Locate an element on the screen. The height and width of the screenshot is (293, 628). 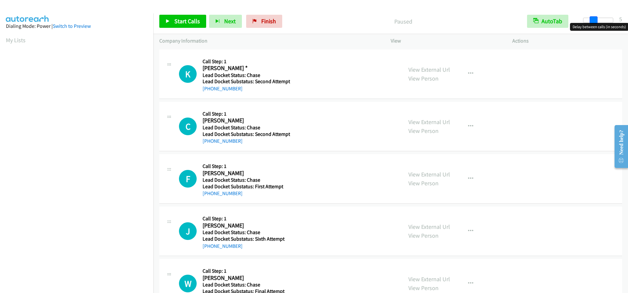
span: Finish is located at coordinates (268, 21).